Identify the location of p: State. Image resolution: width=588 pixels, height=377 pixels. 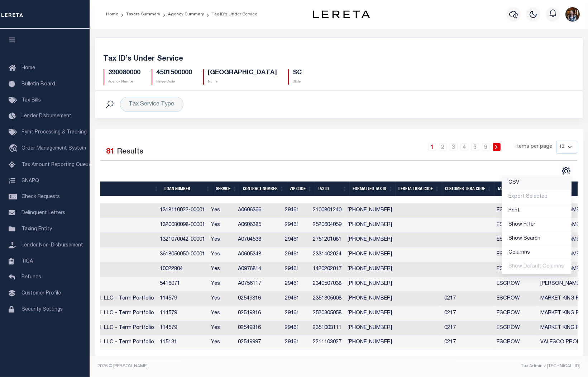
(297, 82).